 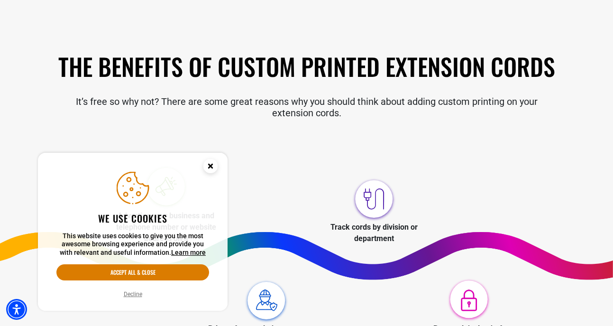 What do you see at coordinates (188, 252) in the screenshot?
I see `a: This website uses cookies to give you the most awesome browsing experience and provide you with r...` at bounding box center [188, 252].